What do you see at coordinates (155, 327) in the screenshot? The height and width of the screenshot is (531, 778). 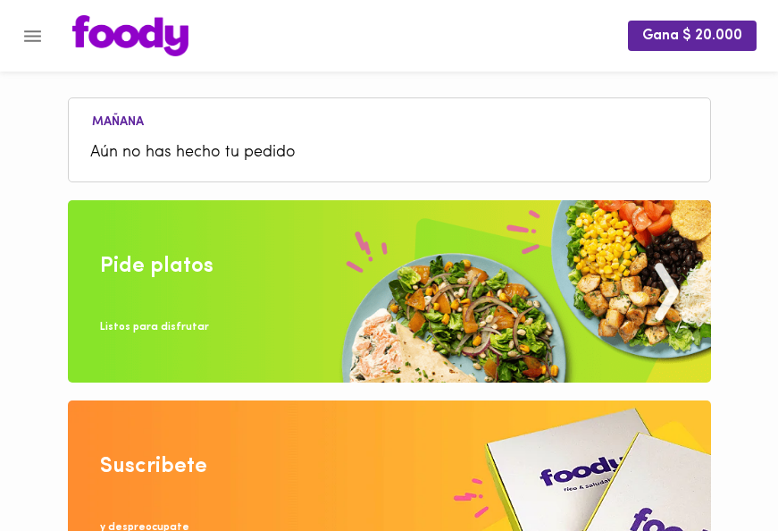 I see `div: Listos para disfrutar` at bounding box center [155, 327].